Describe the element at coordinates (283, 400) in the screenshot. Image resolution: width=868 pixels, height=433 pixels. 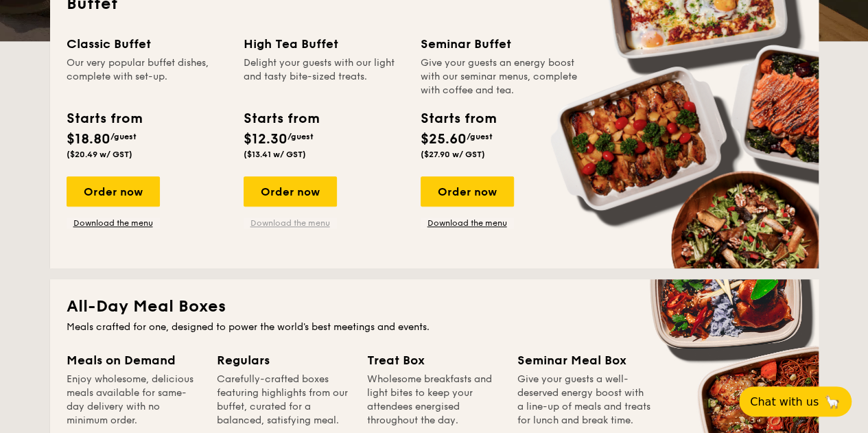
I see `div: Carefully-crafted boxes featuring highlights from our buffet, curated for a balanced, satisfying ...` at that location.